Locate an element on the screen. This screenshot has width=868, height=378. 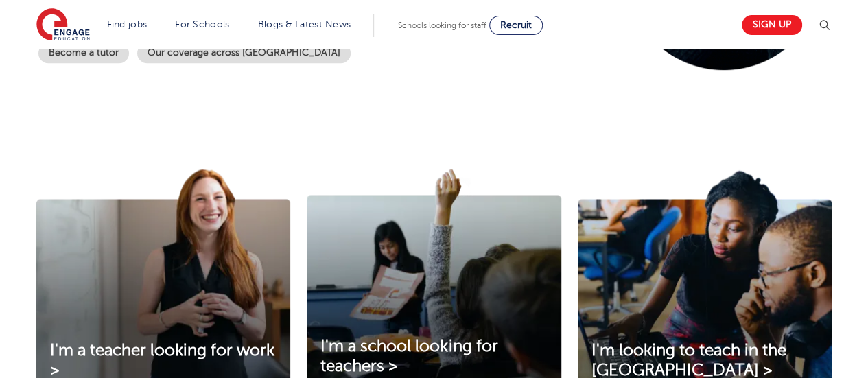
a: Become a tutor is located at coordinates (83, 52).